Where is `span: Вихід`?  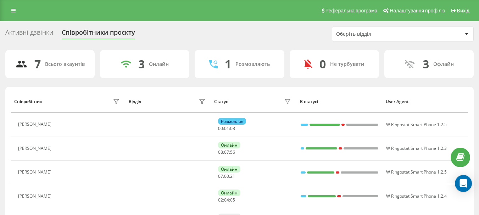 span: Вихід is located at coordinates (463, 11).